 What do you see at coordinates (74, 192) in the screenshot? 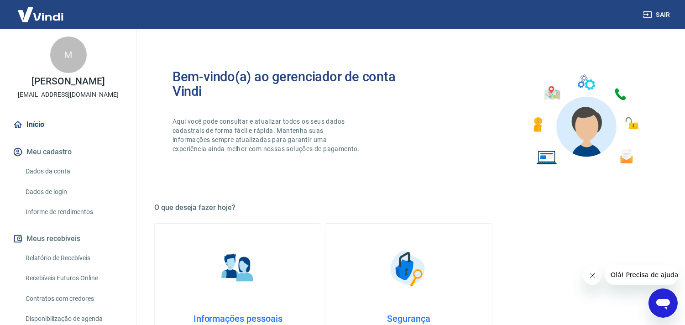
I see `a: Dados de login` at bounding box center [74, 192].